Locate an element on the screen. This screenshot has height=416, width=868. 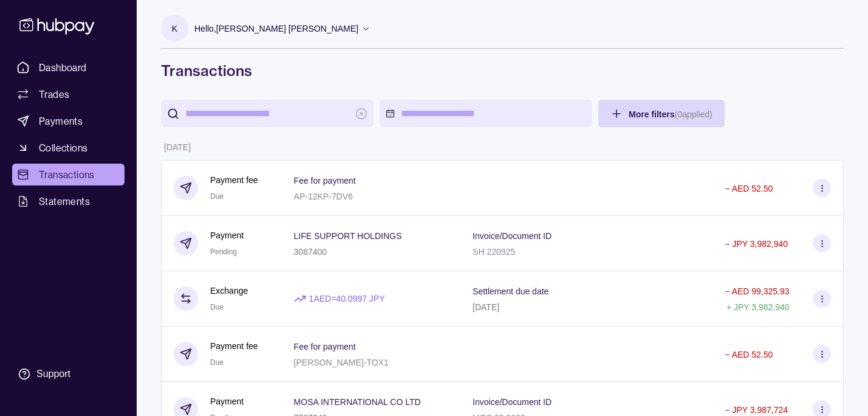
span: Trades is located at coordinates (54, 95).